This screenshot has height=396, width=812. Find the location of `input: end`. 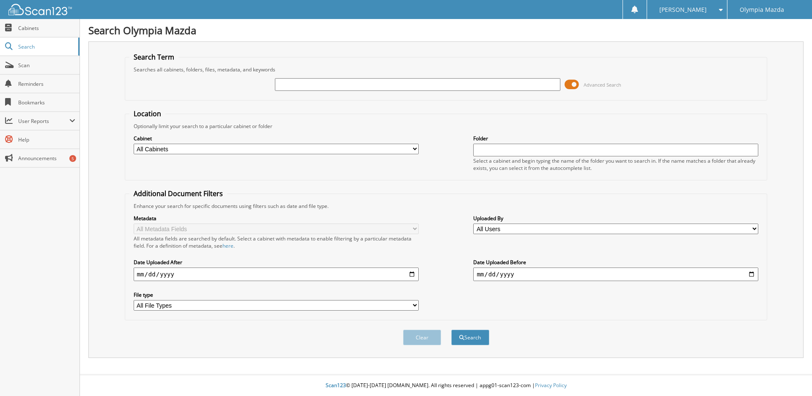

input: end is located at coordinates (615, 274).